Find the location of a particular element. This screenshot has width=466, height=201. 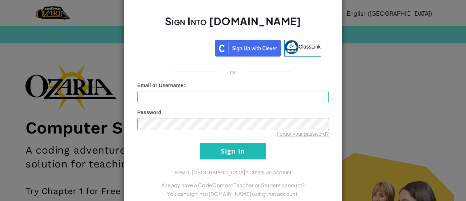

a: Forgot your password? is located at coordinates (303, 134).